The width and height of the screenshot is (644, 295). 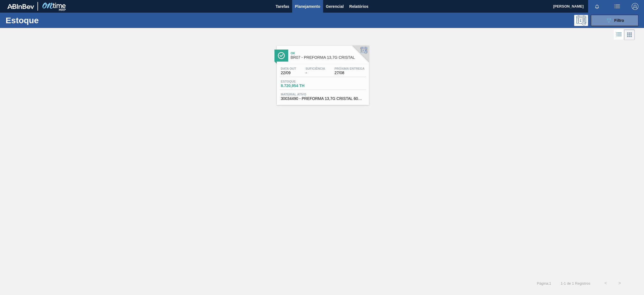 I want to click on span: Ok, so click(x=329, y=53).